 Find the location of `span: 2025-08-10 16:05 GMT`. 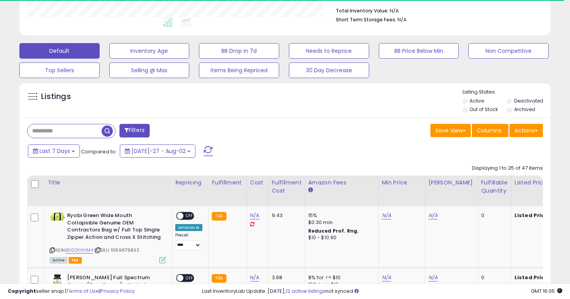

span: 2025-08-10 16:05 GMT is located at coordinates (547, 291).